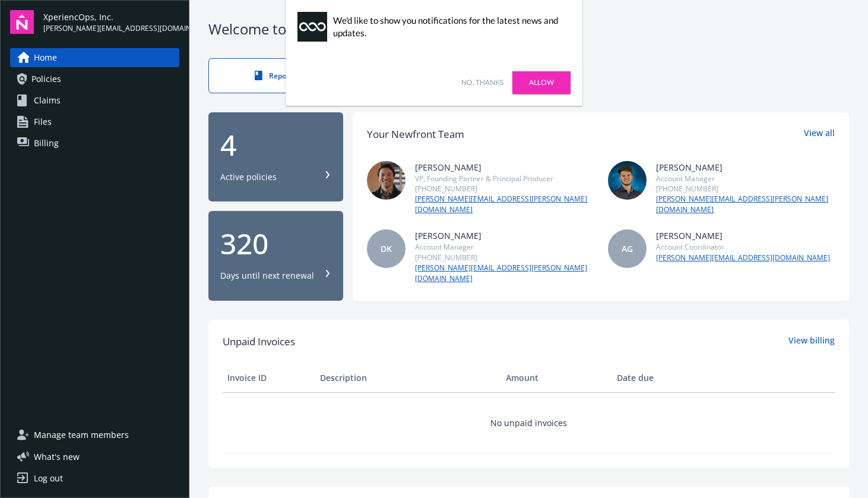 The width and height of the screenshot is (868, 498). Describe the element at coordinates (504, 178) in the screenshot. I see `div: VP, Founding Partner & Principal Producer` at that location.